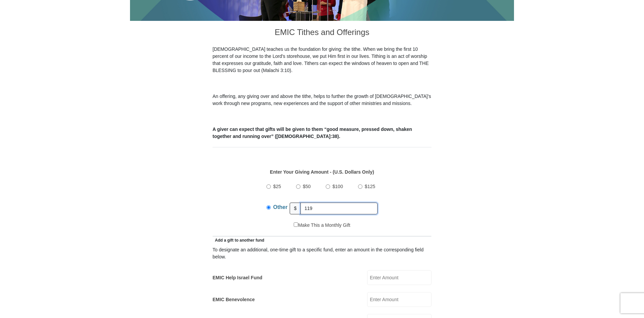  I want to click on div: To designate an additional, one-time gift to a specific fund, enter an amount in the correspondin..., so click(322, 254).